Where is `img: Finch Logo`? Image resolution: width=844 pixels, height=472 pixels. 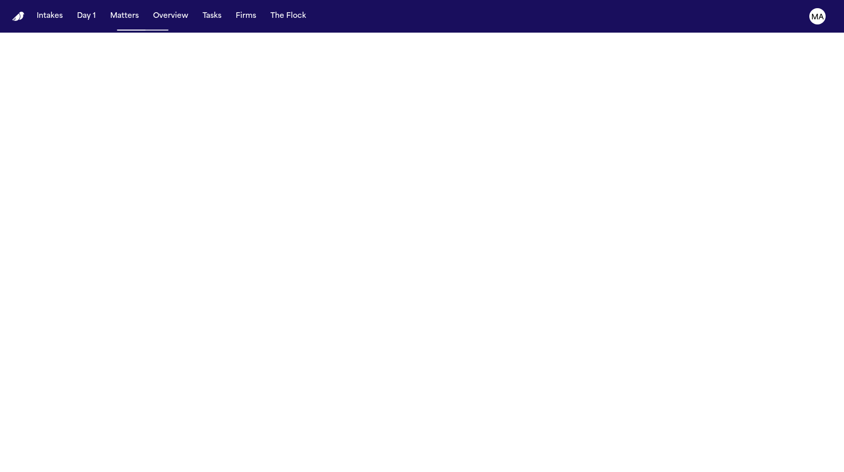
img: Finch Logo is located at coordinates (18, 16).